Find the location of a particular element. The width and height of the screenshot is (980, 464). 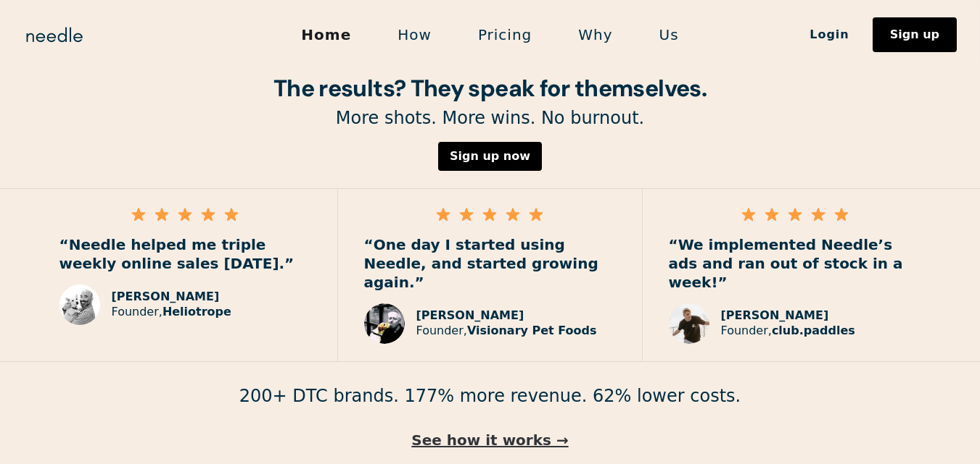

div: Sign up is located at coordinates (914, 35).